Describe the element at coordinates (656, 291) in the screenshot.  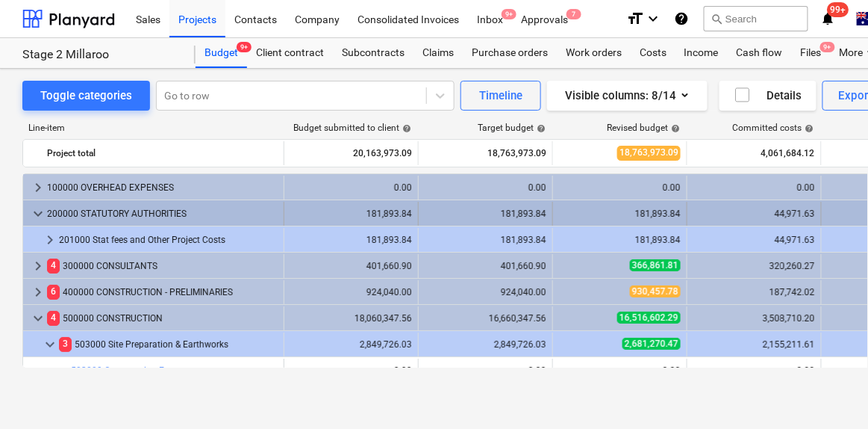
I see `span: 930,457.78` at that location.